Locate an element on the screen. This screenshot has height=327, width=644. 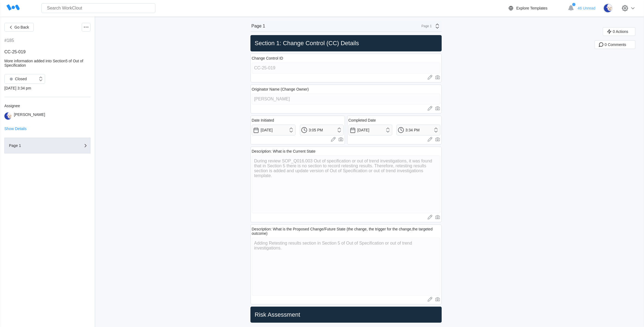
span: Show Details is located at coordinates (15, 129).